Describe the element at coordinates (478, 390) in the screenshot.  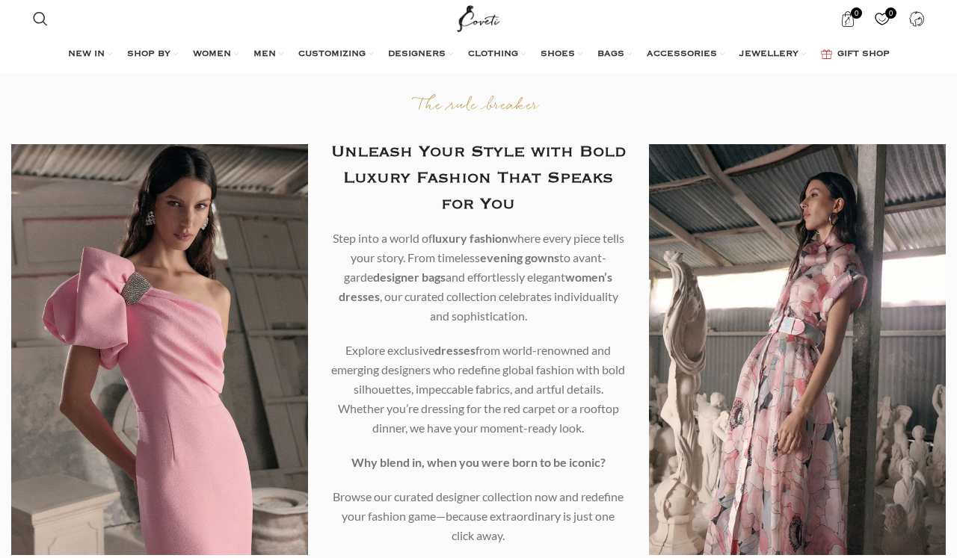
I see `p: Explore exclusive from world-renowned and emerging designers who redefine global fashion with bol...` at that location.